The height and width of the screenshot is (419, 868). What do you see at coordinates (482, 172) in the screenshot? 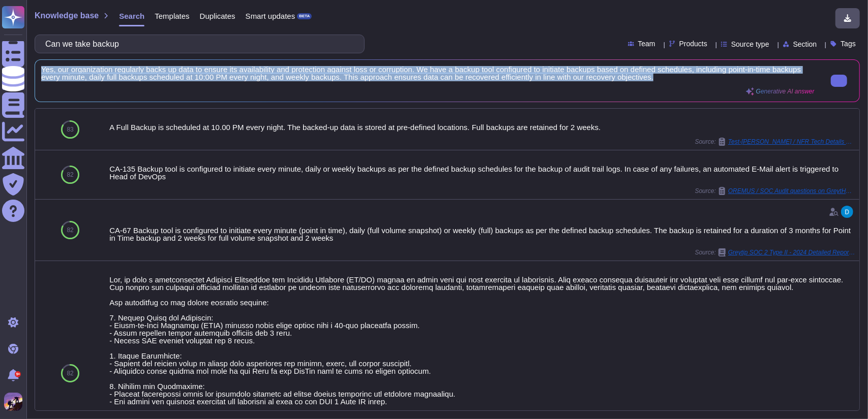
I see `div: CA-135 Backup tool is configured to initiate every minute, daily or weekly backups as per the def...` at bounding box center [482, 172].